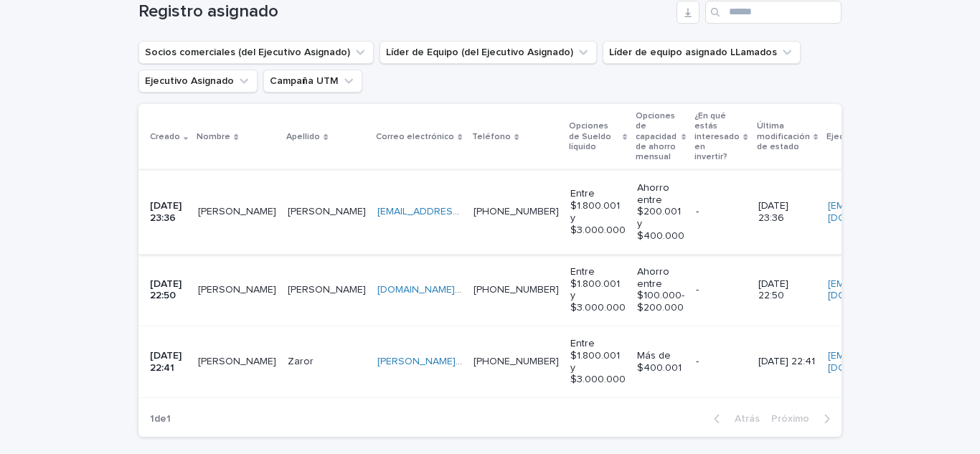 The width and height of the screenshot is (980, 454). Describe the element at coordinates (208, 11) in the screenshot. I see `font: Registro asignado` at that location.